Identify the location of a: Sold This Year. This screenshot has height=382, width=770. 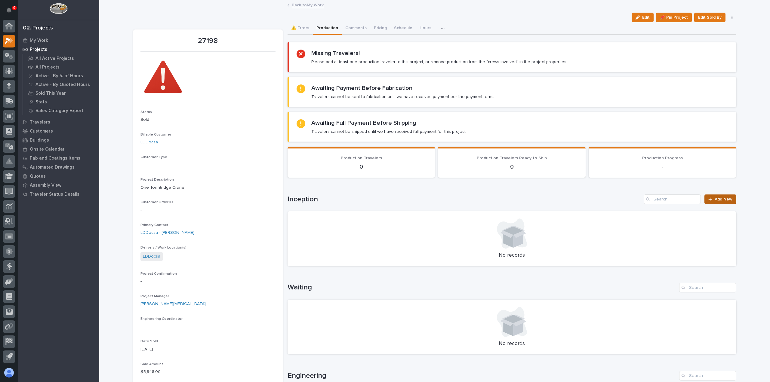
(61, 93).